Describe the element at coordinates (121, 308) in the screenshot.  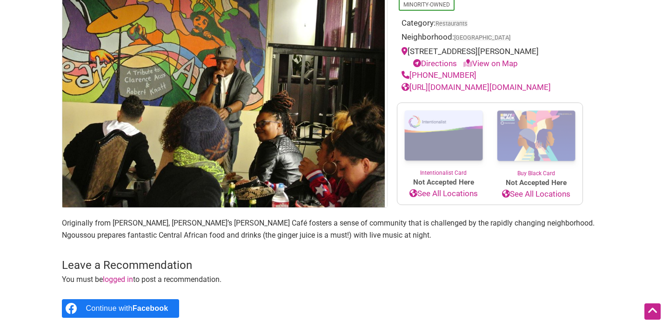
I see `a: Continue with <b>Facebook</b>` at that location.